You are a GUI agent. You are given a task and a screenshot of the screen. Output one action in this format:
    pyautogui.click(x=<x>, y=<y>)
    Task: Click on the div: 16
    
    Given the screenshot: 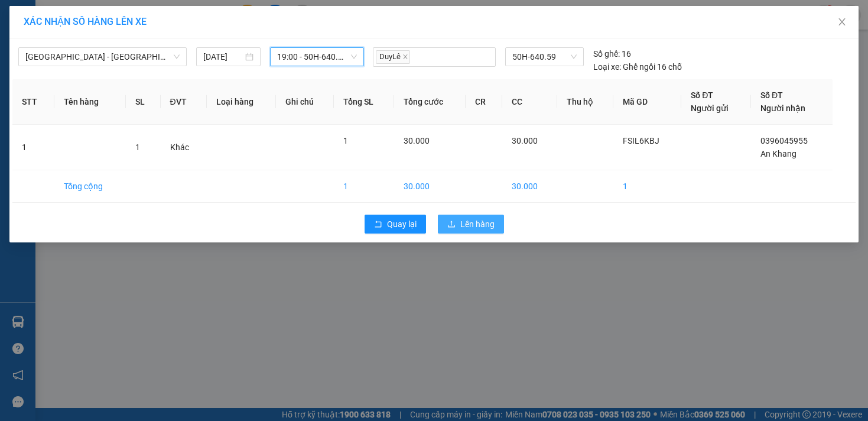 What is the action you would take?
    pyautogui.click(x=612, y=54)
    